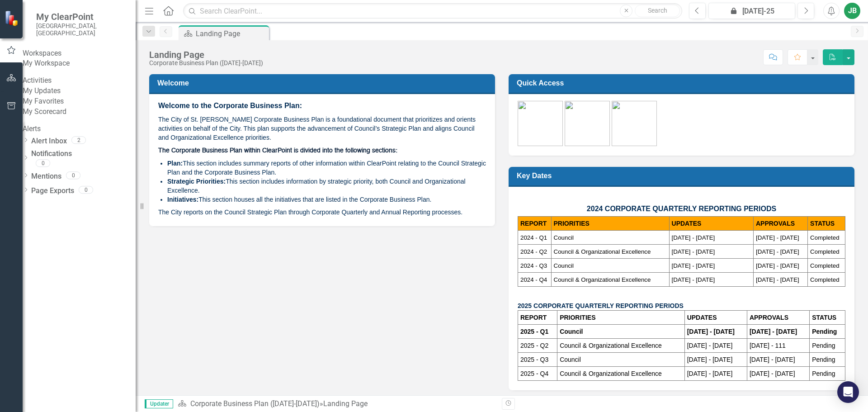  What do you see at coordinates (52, 191) in the screenshot?
I see `a: Page Exports` at bounding box center [52, 191].